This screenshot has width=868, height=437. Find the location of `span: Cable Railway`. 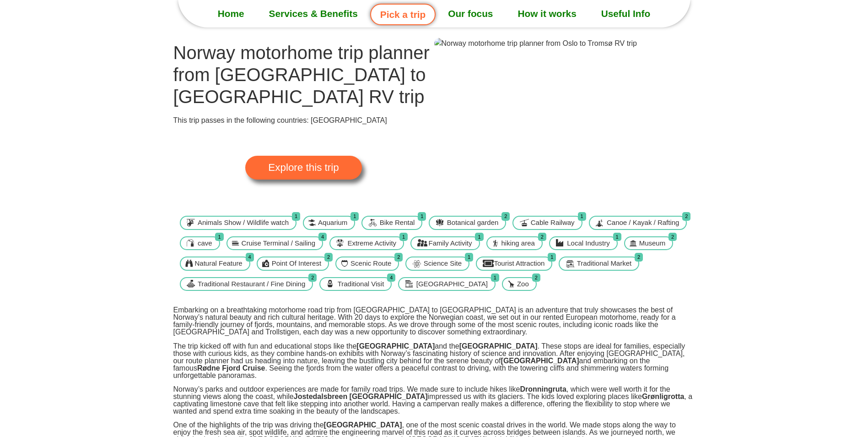

span: Cable Railway is located at coordinates (553, 223).